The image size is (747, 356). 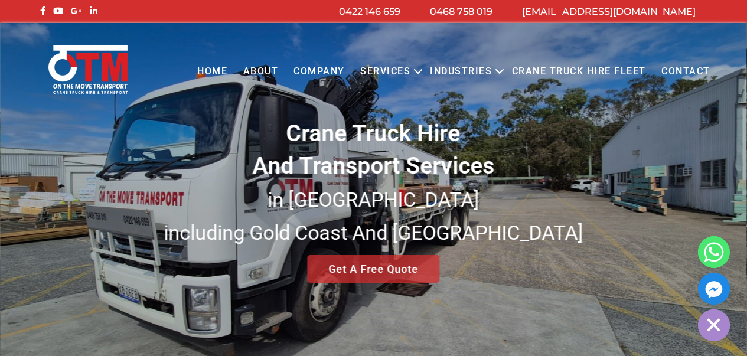 What do you see at coordinates (461, 11) in the screenshot?
I see `a: 0468 758 019` at bounding box center [461, 11].